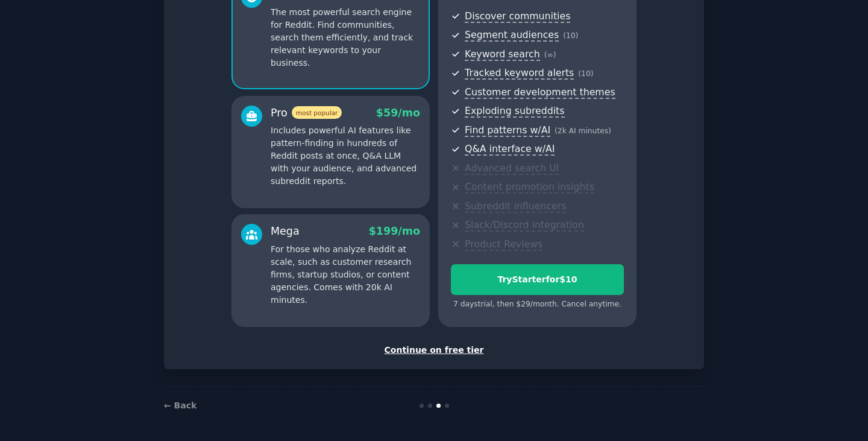 The width and height of the screenshot is (868, 441). I want to click on span: Customer development themes, so click(540, 92).